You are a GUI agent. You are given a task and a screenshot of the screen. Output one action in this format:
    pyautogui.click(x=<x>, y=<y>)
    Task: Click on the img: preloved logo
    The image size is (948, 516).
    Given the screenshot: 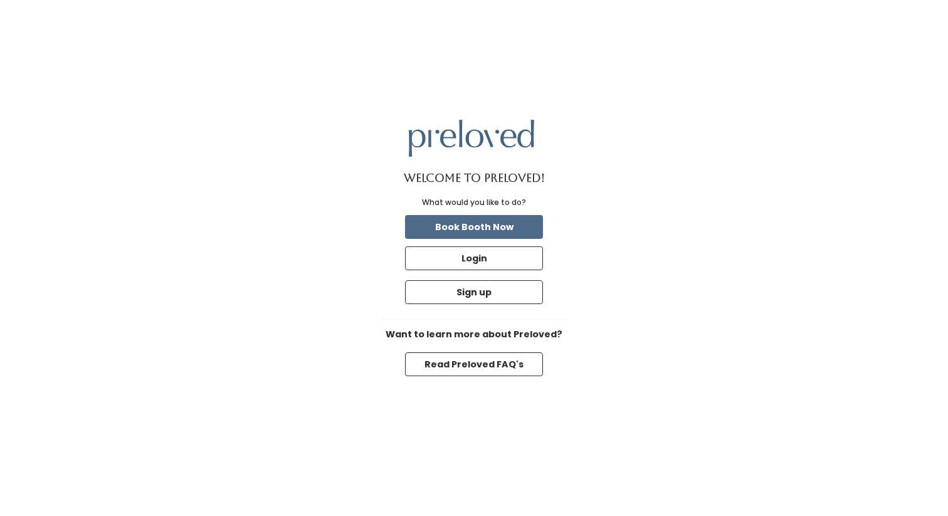 What is the action you would take?
    pyautogui.click(x=472, y=138)
    